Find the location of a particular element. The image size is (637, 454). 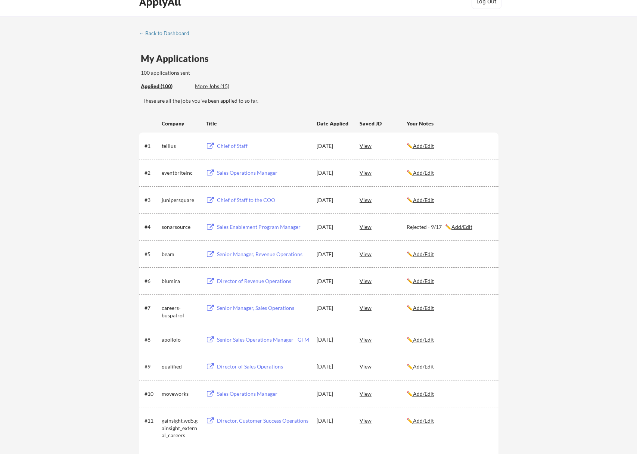

div: #4 is located at coordinates (152, 227).